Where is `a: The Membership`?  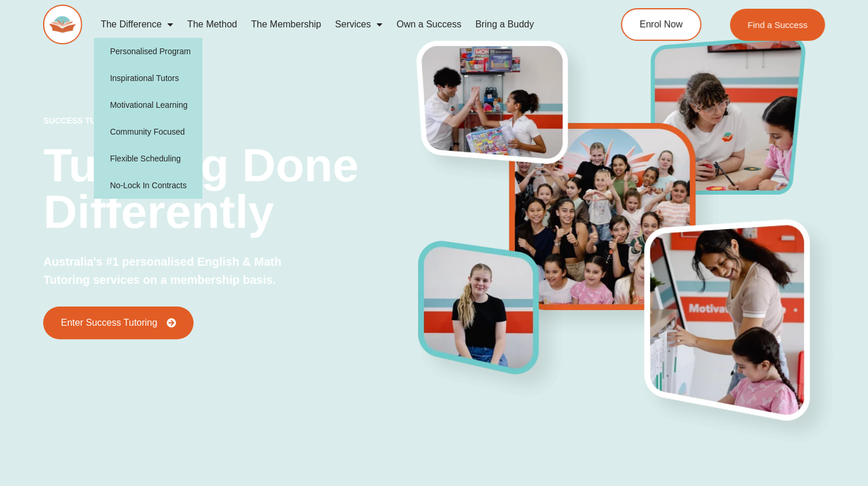 a: The Membership is located at coordinates (286, 24).